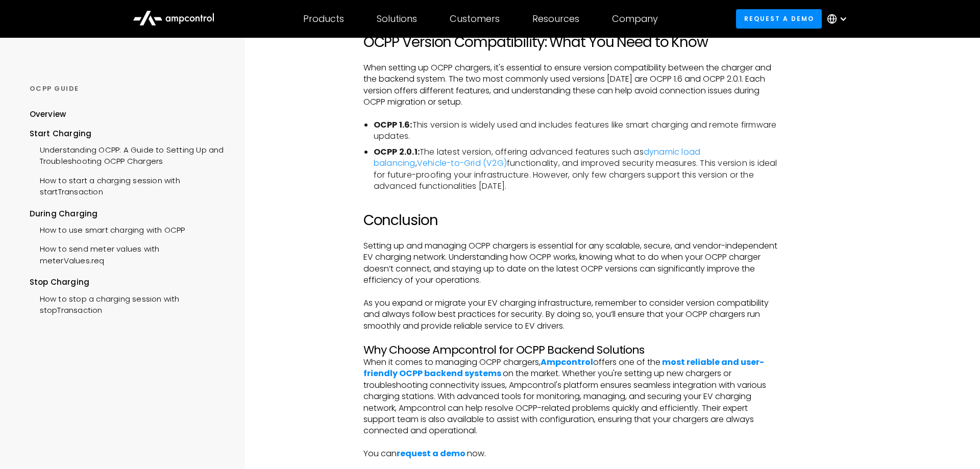 The width and height of the screenshot is (980, 469). What do you see at coordinates (571, 409) in the screenshot?
I see `p: When it comes to managing OCPP chargers, offers one of the on the market. Whether you're setting ...` at bounding box center [571, 409].